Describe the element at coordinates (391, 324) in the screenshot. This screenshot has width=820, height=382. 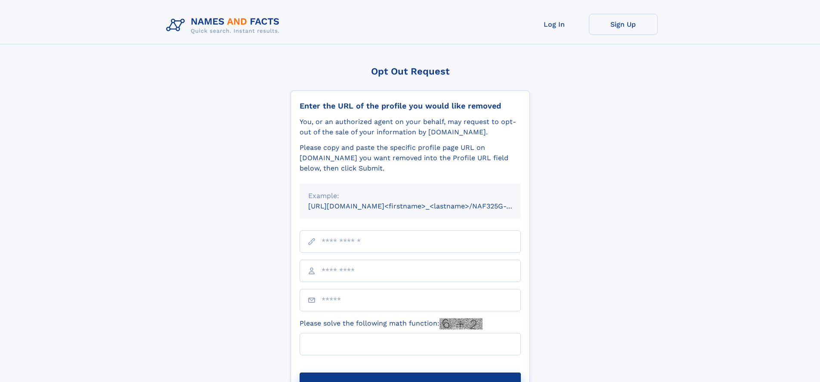
I see `label: Please solve the following math function:` at that location.